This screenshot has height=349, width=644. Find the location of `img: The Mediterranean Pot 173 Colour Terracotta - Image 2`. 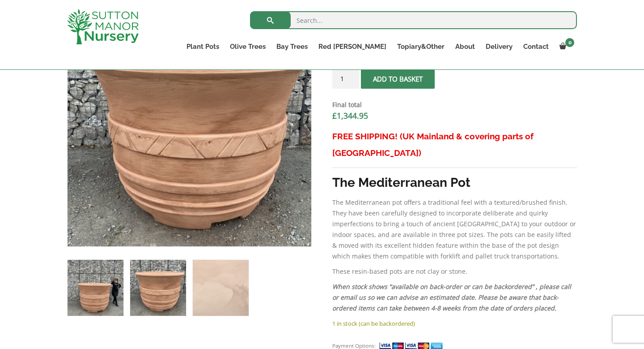

img: The Mediterranean Pot 173 Colour Terracotta - Image 2 is located at coordinates (158, 288).